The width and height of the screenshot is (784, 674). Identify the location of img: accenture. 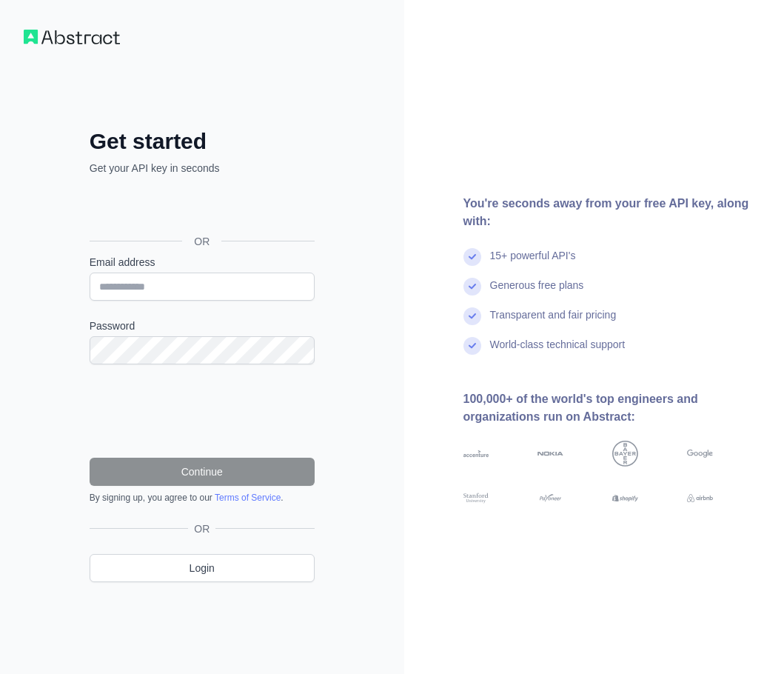
(476, 453).